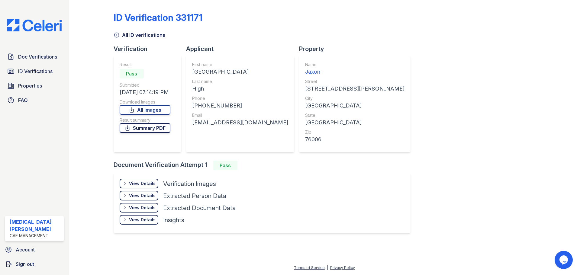 The image size is (580, 275). What do you see at coordinates (145, 120) in the screenshot?
I see `div: Result summary` at bounding box center [145, 120].